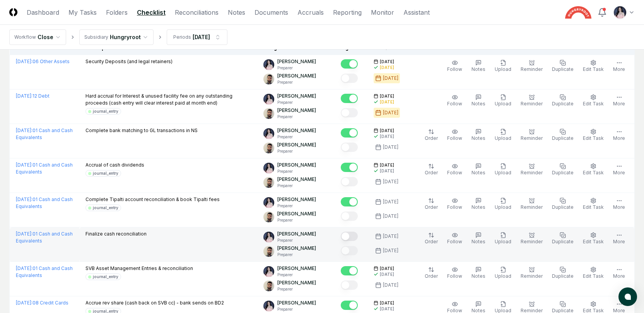 This screenshot has height=313, width=644. Describe the element at coordinates (151, 13) in the screenshot. I see `a: Checklist` at that location.